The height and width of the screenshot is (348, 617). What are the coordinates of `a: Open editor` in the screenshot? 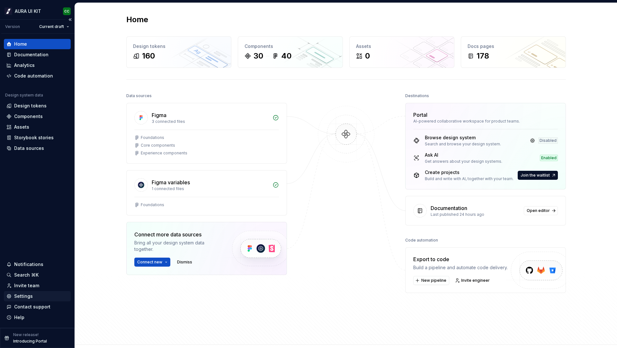 It's located at (541, 210).